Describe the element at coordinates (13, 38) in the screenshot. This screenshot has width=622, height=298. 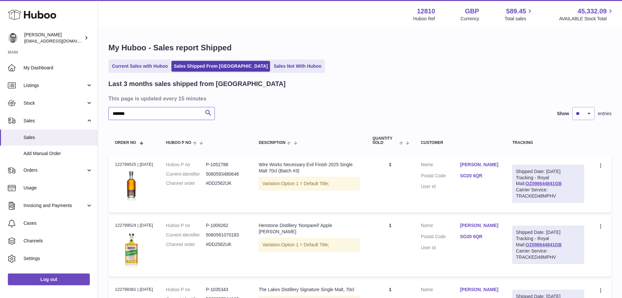
I see `img: internalAdmin-12810@internal.huboo.com` at that location.